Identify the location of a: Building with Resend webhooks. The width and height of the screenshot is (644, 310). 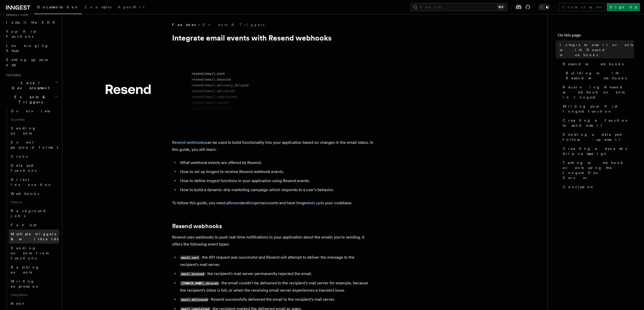
(599, 76).